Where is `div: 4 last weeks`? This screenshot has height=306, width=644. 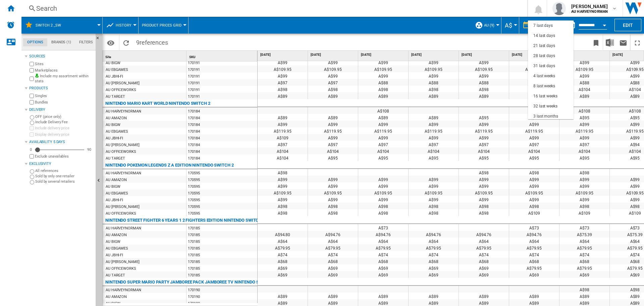 div: 4 last weeks is located at coordinates (544, 76).